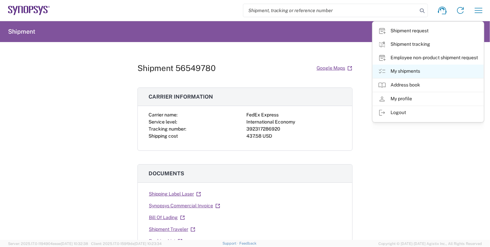 The image size is (490, 247). Describe the element at coordinates (428, 85) in the screenshot. I see `a: Address book` at that location.